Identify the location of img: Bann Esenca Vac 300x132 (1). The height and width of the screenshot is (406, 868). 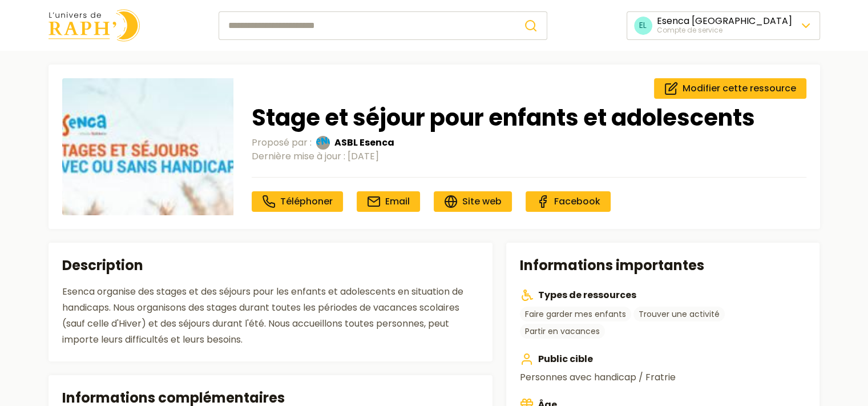
(148, 147).